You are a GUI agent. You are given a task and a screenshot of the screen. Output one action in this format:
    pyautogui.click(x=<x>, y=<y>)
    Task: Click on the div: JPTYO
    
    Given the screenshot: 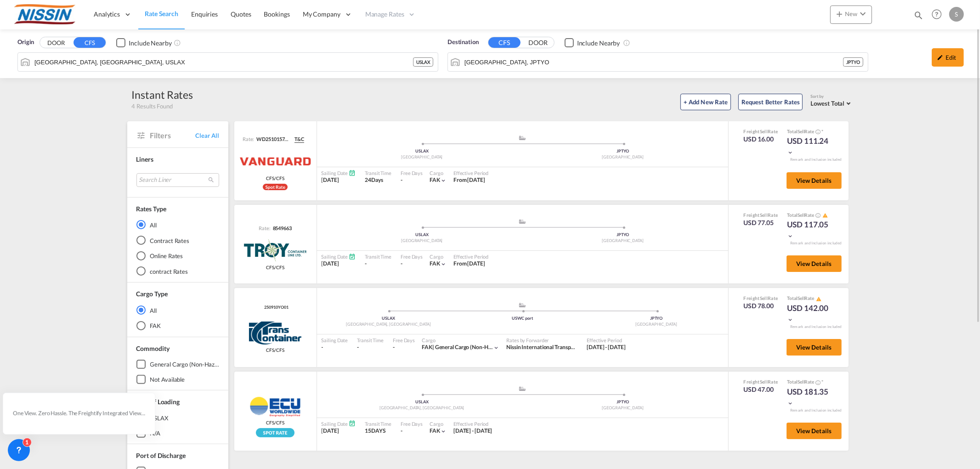 What is the action you would take?
    pyautogui.click(x=623, y=151)
    